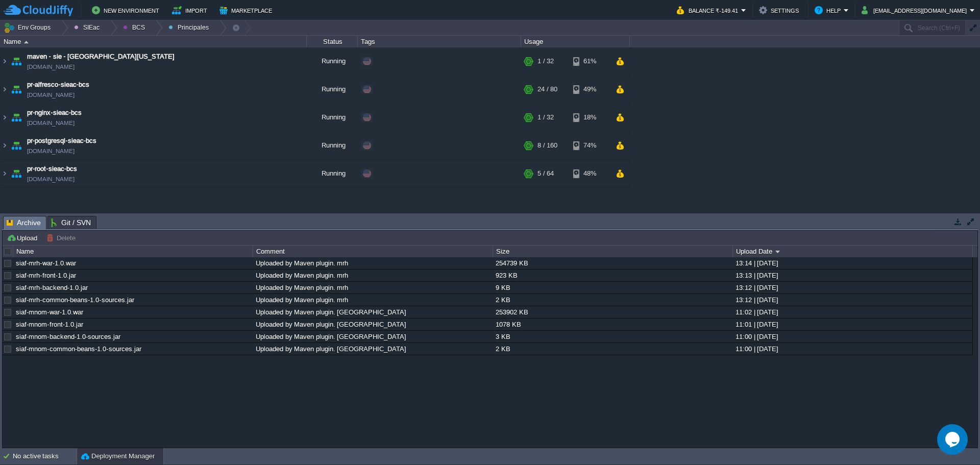 The height and width of the screenshot is (465, 980). What do you see at coordinates (440, 41) in the screenshot?
I see `div: Tags` at bounding box center [440, 41].